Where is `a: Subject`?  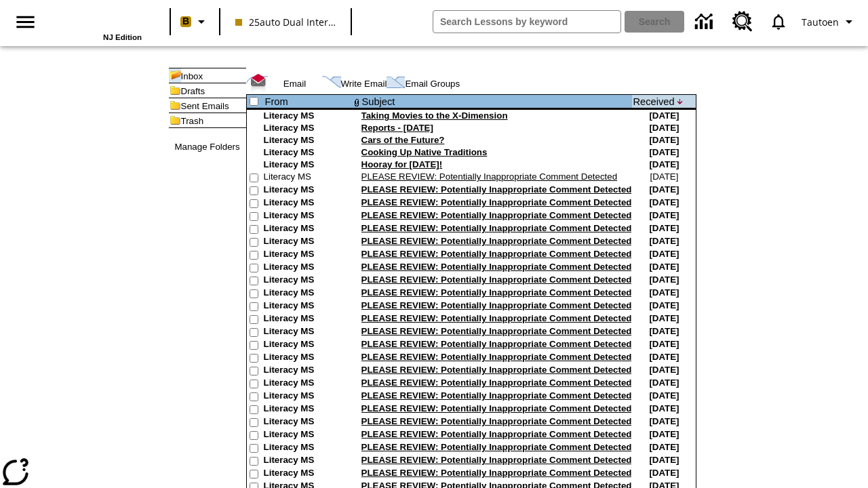
a: Subject is located at coordinates (379, 101).